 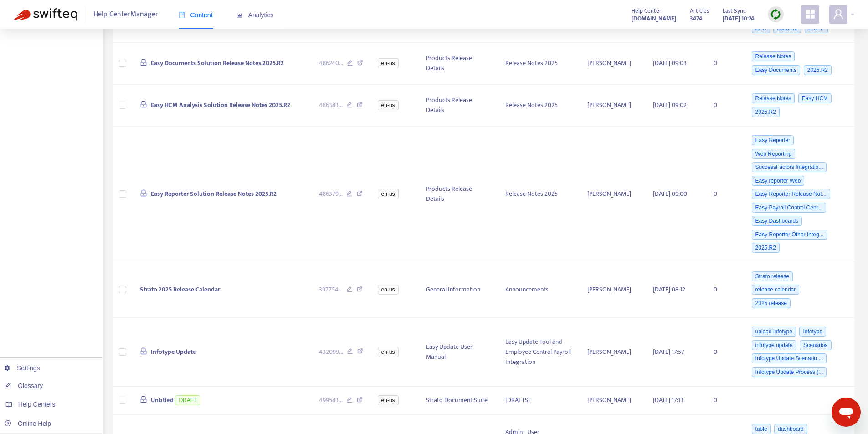 What do you see at coordinates (789, 208) in the screenshot?
I see `span: Easy Payroll Control Cent...` at bounding box center [789, 208].